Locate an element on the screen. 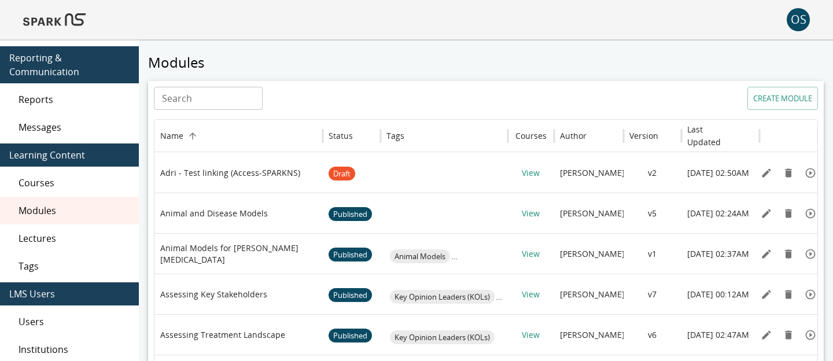 The height and width of the screenshot is (361, 833). div: v1 is located at coordinates (652, 253).